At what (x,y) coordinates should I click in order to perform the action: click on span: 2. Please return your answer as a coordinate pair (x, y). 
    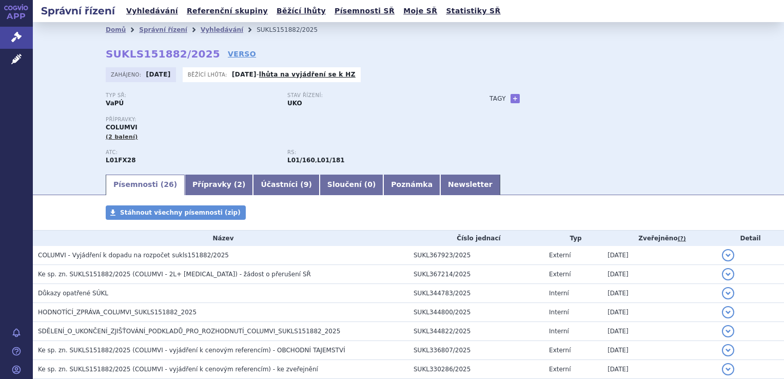
    Looking at the image, I should click on (240, 184).